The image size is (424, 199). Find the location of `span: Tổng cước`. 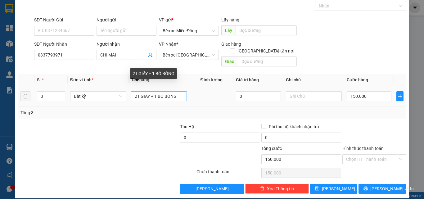

span: Tổng cước is located at coordinates (272, 148).